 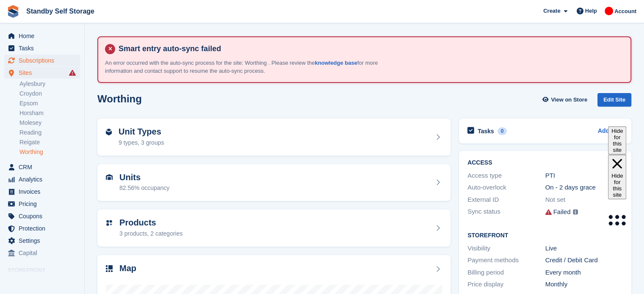 What do you see at coordinates (44, 73) in the screenshot?
I see `span: Sites` at bounding box center [44, 73].